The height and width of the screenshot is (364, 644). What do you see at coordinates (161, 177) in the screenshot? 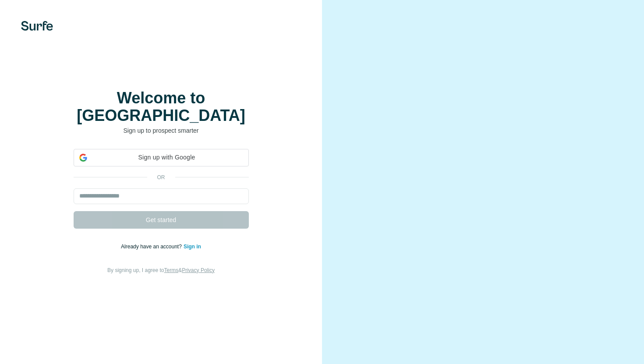
I see `p: or` at bounding box center [161, 177].